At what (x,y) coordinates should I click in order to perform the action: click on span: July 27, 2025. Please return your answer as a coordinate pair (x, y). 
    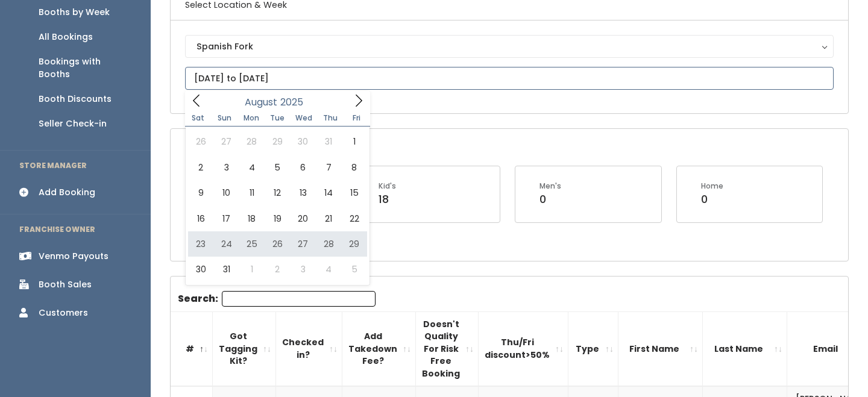
    Looking at the image, I should click on (226, 141).